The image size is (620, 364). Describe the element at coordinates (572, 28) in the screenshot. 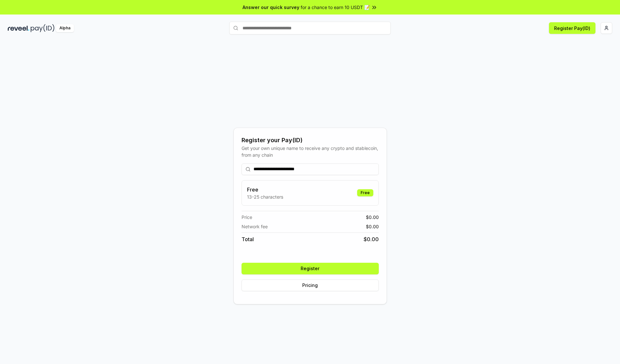

I see `button: Register Pay(ID)` at that location.